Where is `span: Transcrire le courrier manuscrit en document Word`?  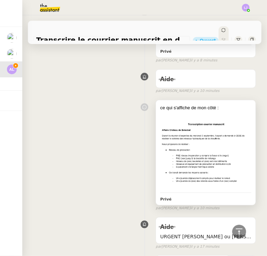 span: Transcrire le courrier manuscrit en document Word is located at coordinates (112, 40).